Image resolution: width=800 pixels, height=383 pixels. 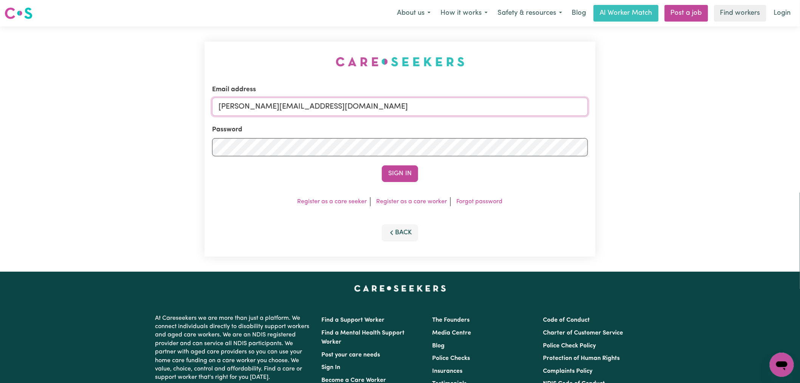 What do you see at coordinates (480, 201) in the screenshot?
I see `a: Forgot password` at bounding box center [480, 201].